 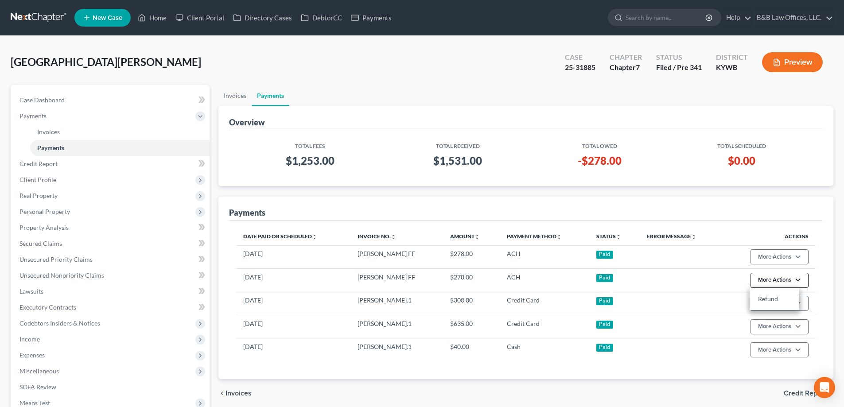 What do you see at coordinates (775, 299) in the screenshot?
I see `a: Refund` at bounding box center [775, 299].